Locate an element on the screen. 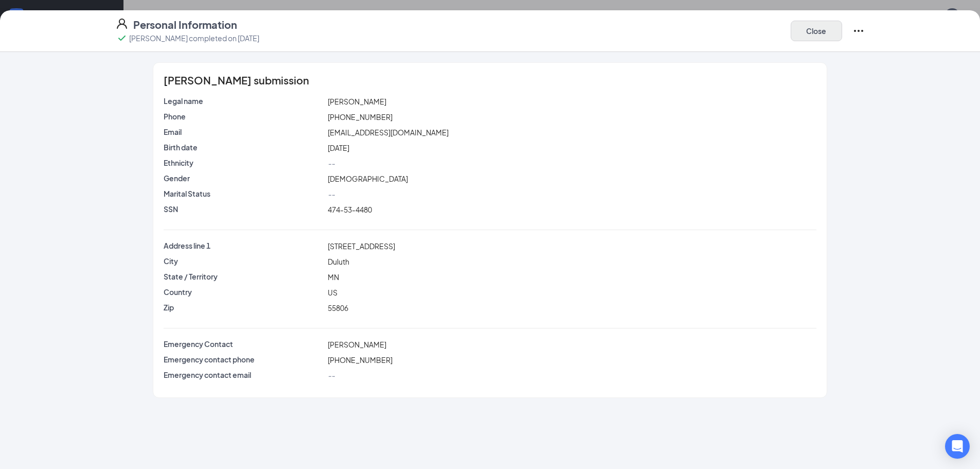  span: US is located at coordinates (332, 292).